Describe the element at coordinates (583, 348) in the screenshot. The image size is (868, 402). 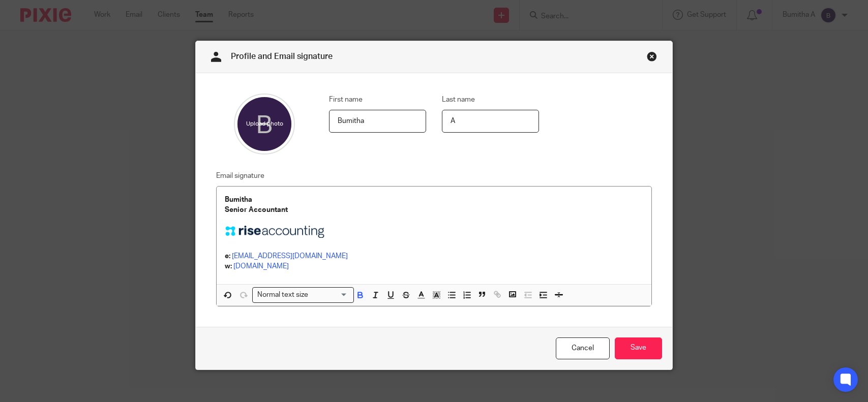
I see `a: Cancel` at that location.